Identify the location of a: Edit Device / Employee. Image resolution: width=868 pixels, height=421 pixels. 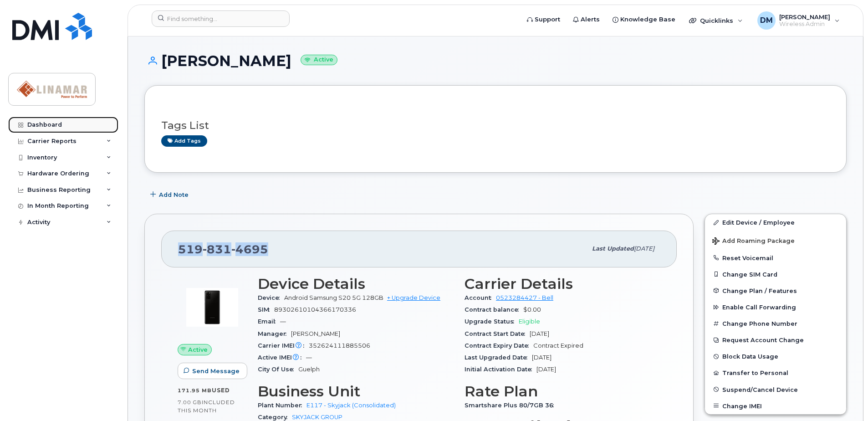
(775, 222).